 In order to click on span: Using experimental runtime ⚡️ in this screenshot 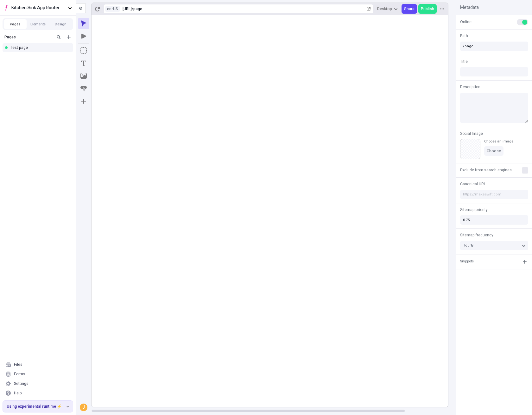, I will do `click(36, 406)`.